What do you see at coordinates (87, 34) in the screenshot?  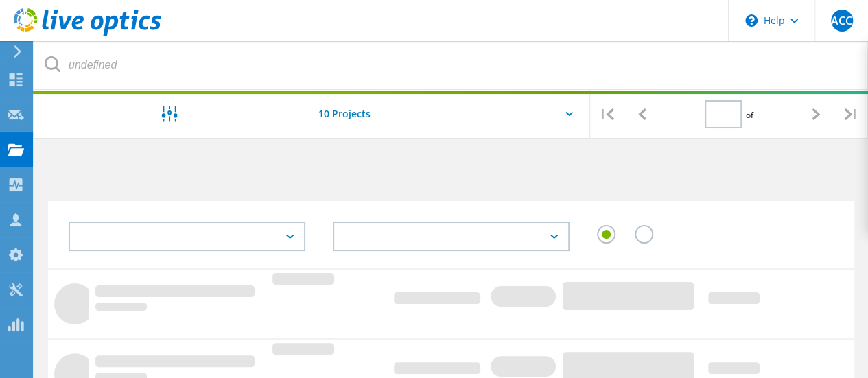 I see `a: Live Optics Dashboard` at bounding box center [87, 34].